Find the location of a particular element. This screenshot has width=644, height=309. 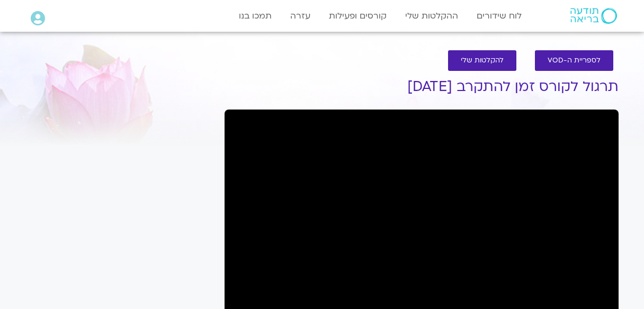

a: להקלטות שלי is located at coordinates (482, 61).